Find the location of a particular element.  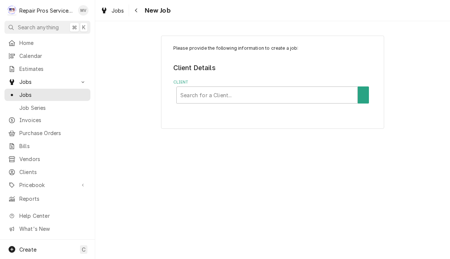

span: Estimates is located at coordinates (53, 69).